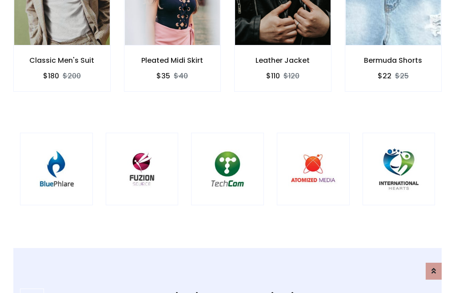 This screenshot has width=455, height=293. I want to click on del: $120, so click(292, 76).